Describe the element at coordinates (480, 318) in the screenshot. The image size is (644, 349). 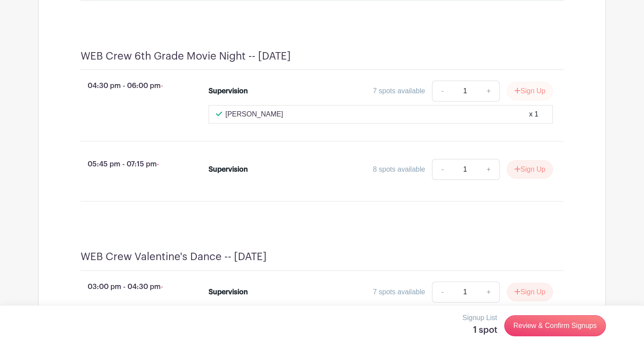
I see `p: Signup List` at that location.